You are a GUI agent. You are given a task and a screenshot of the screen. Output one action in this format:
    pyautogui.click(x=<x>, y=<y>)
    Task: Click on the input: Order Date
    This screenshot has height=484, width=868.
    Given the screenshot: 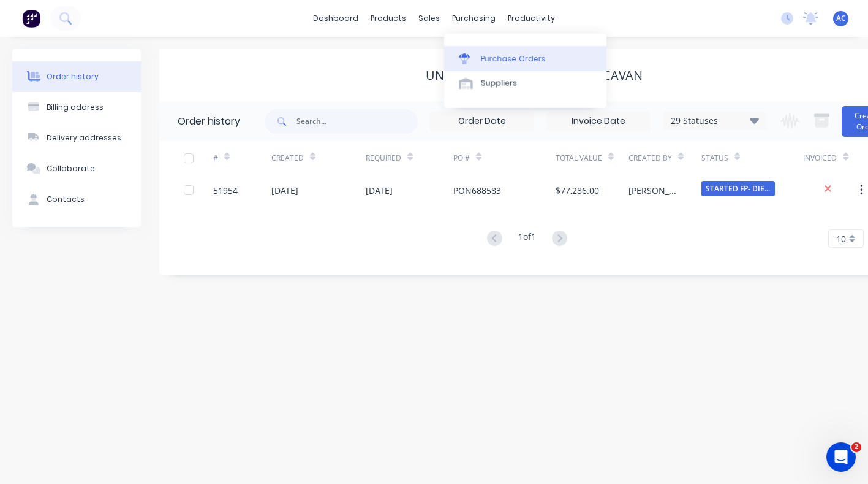 What is the action you would take?
    pyautogui.click(x=482, y=121)
    